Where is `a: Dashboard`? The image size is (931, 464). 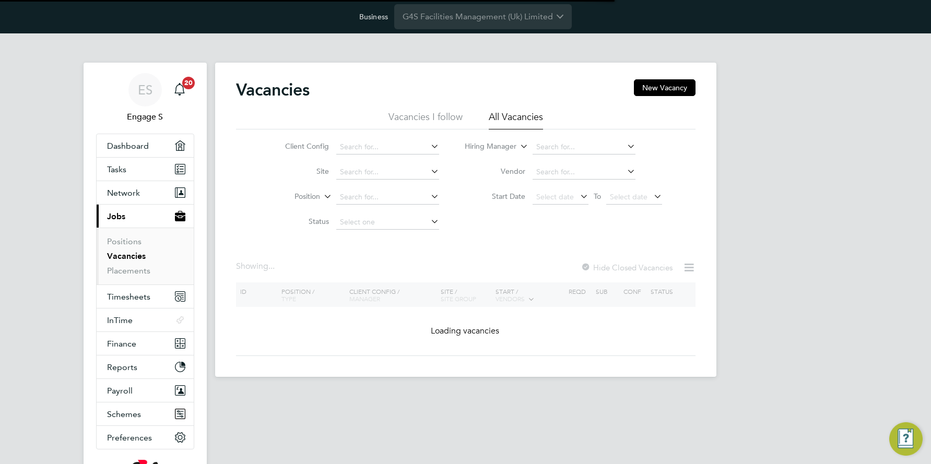
a: Dashboard is located at coordinates (145, 146).